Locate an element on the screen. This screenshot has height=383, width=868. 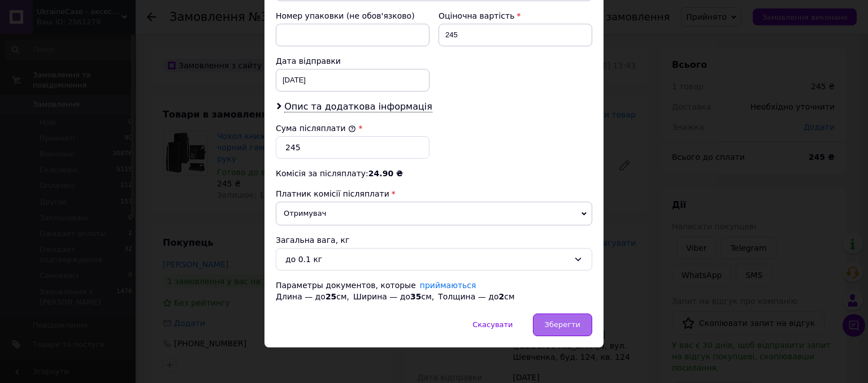
div: до 0.1 кг is located at coordinates (428, 260).